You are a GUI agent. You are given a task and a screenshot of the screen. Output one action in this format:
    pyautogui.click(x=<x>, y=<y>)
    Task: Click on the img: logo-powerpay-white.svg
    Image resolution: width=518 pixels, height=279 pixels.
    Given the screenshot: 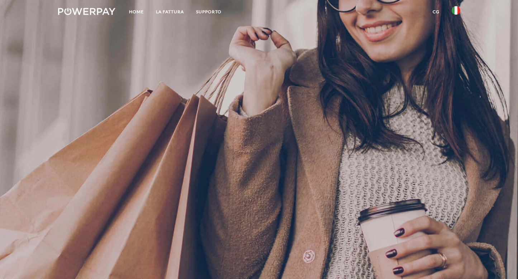 What is the action you would take?
    pyautogui.click(x=87, y=11)
    